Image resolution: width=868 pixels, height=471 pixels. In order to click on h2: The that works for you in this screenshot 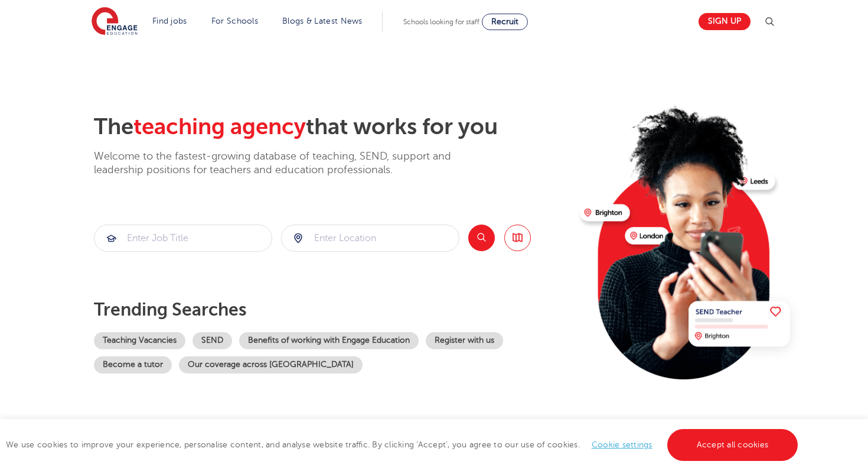, I will do `click(332, 127)`.